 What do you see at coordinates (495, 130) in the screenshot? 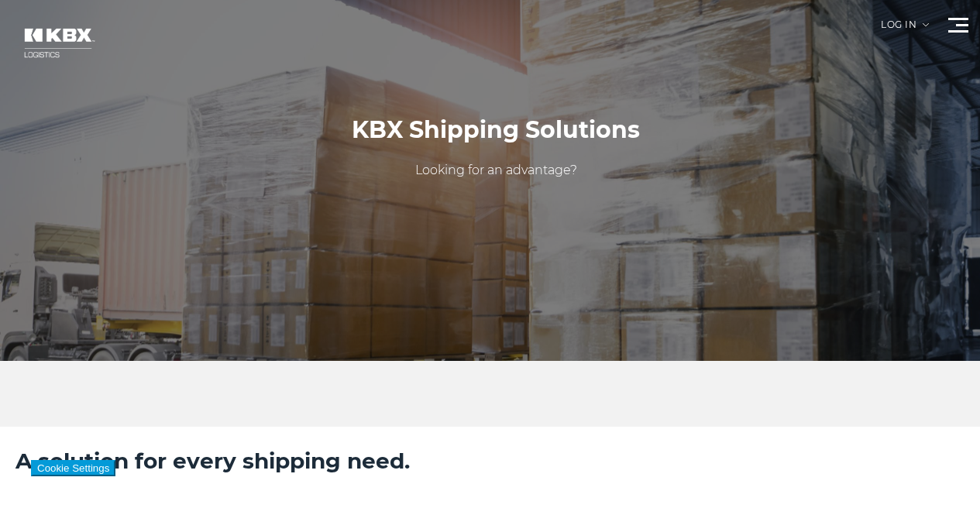
I see `h1: KBX Shipping Solutions` at bounding box center [495, 130].